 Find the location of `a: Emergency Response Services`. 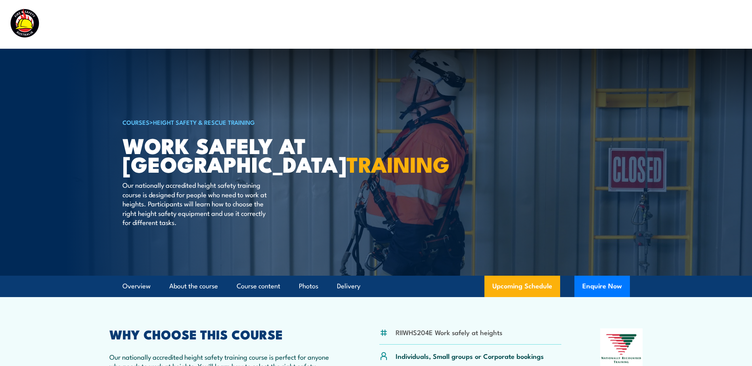

a: Emergency Response Services is located at coordinates (481, 24).